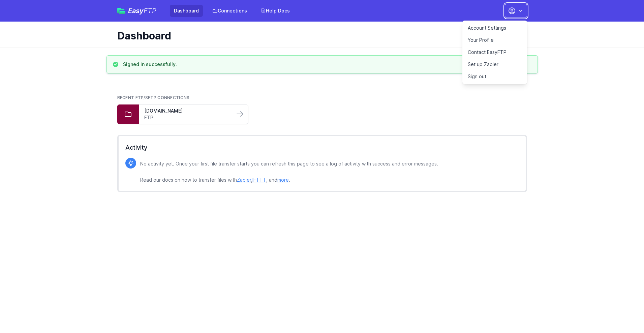  Describe the element at coordinates (150, 64) in the screenshot. I see `h3: Signed in successfully.` at that location.